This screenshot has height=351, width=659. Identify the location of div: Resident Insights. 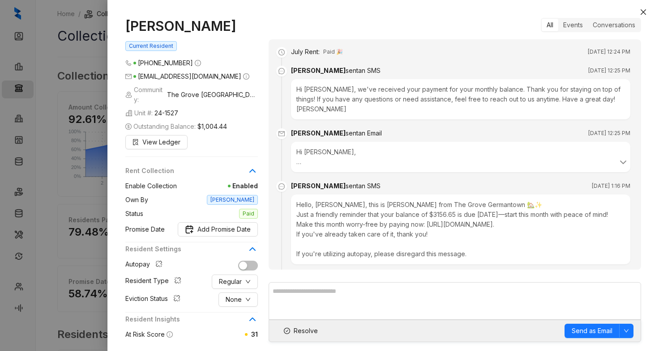
(192, 322).